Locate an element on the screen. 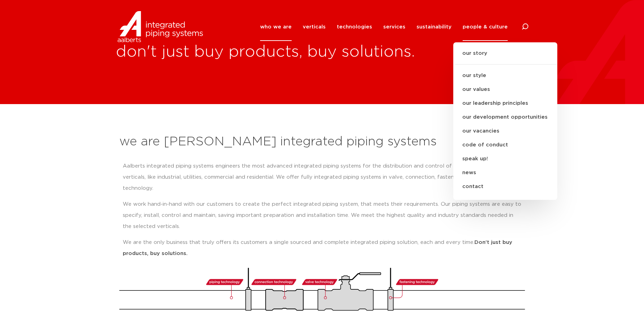 Image resolution: width=644 pixels, height=331 pixels. p: Aalberts integrated piping systems engineers the most advanced integrated piping systems for the ... is located at coordinates (322, 177).